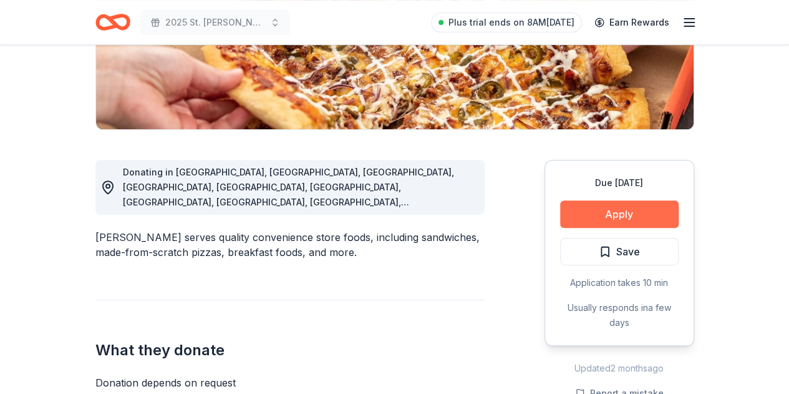 This screenshot has height=394, width=789. I want to click on a: Earn Rewards, so click(632, 22).